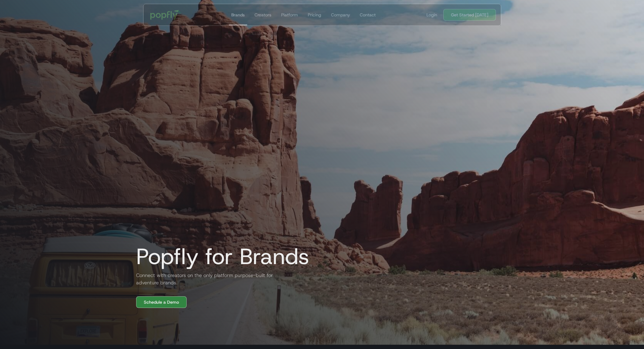 Image resolution: width=644 pixels, height=349 pixels. Describe the element at coordinates (432, 15) in the screenshot. I see `div: Login` at that location.